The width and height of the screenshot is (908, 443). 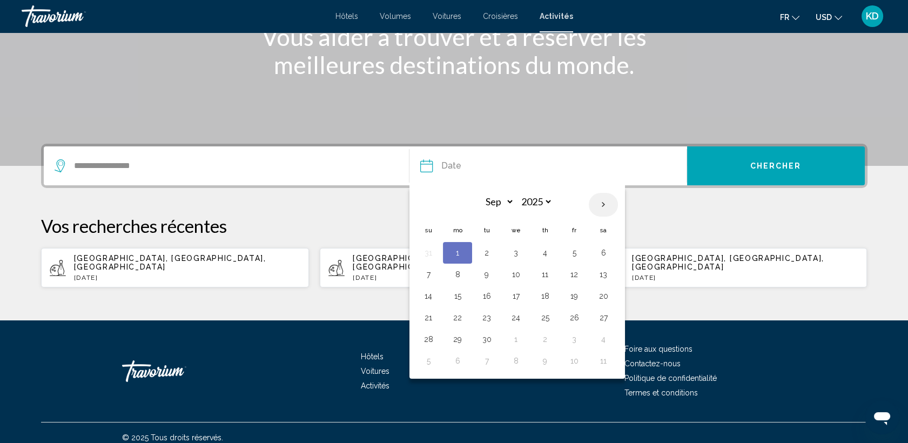 I want to click on span: Foire aux questions, so click(x=658, y=349).